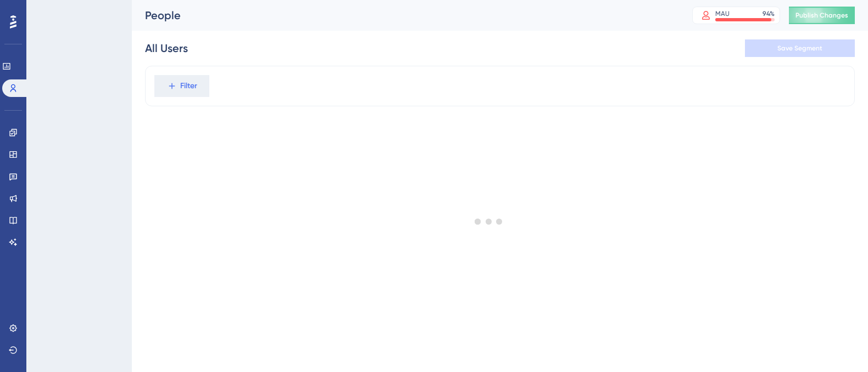 Image resolution: width=868 pixels, height=372 pixels. I want to click on button: Save Segment, so click(800, 48).